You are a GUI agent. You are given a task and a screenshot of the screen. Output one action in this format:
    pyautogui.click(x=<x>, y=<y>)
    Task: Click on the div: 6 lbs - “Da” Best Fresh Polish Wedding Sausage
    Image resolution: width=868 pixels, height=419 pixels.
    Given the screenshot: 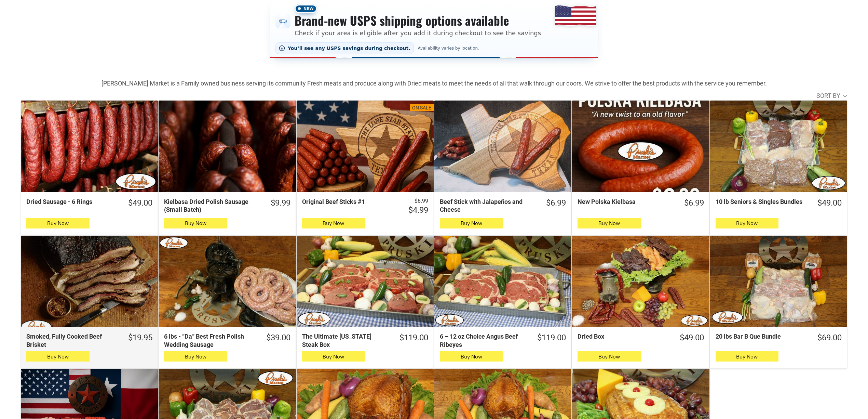 What is the action you would take?
    pyautogui.click(x=208, y=340)
    